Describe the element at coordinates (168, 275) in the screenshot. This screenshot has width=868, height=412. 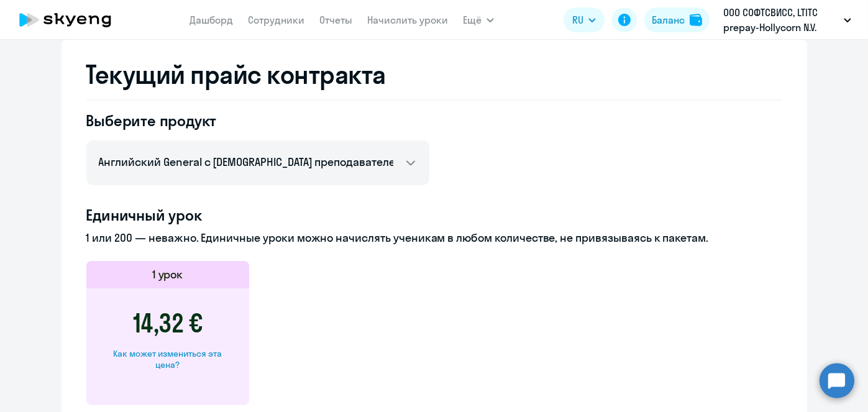
I see `h5: 1 урок` at that location.